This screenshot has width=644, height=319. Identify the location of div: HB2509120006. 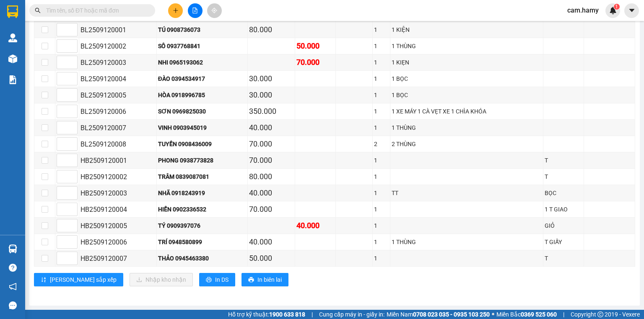
(117, 242).